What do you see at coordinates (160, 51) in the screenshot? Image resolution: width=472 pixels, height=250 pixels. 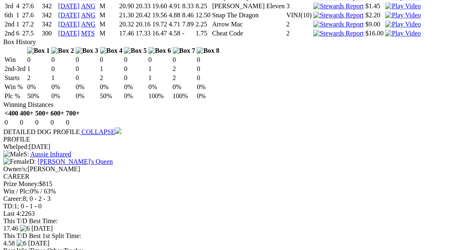 I see `img: Box 6` at bounding box center [160, 51].